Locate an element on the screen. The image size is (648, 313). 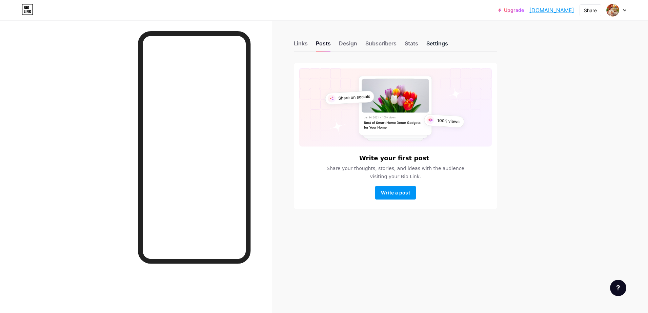
div: Subscribers is located at coordinates (381, 45).